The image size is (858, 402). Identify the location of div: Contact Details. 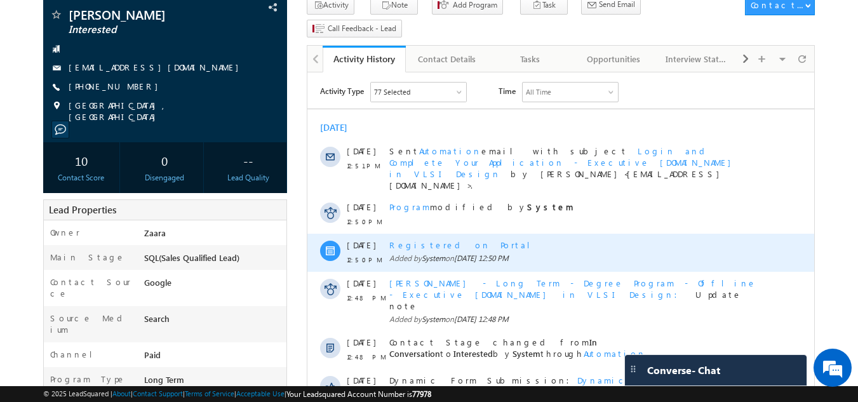
(446, 59).